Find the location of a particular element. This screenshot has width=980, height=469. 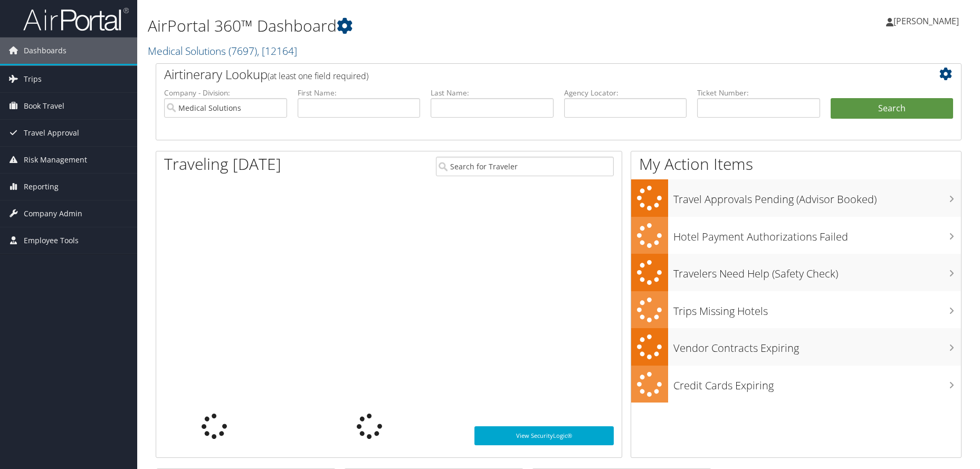

h3: Travel Approvals Pending (Advisor Booked) is located at coordinates (817, 197).